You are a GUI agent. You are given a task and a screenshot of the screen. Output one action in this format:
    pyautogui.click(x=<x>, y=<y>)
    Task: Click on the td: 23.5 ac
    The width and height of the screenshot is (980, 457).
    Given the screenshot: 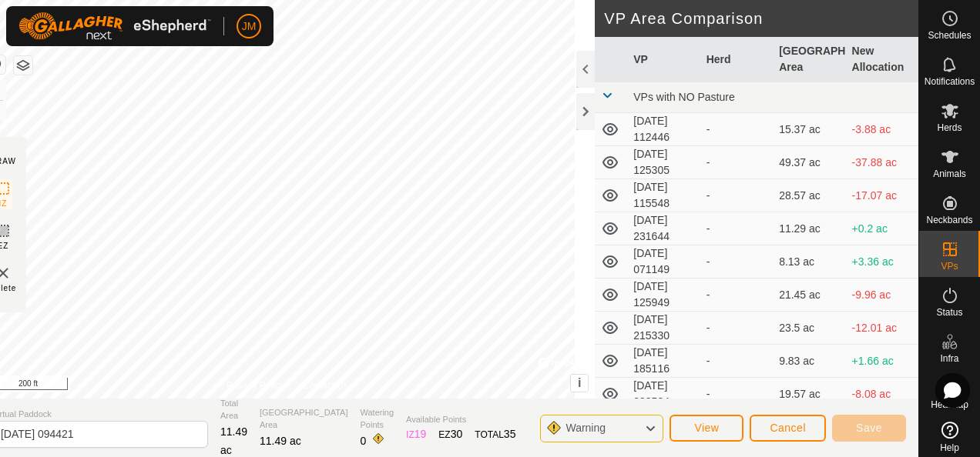 What is the action you would take?
    pyautogui.click(x=809, y=328)
    